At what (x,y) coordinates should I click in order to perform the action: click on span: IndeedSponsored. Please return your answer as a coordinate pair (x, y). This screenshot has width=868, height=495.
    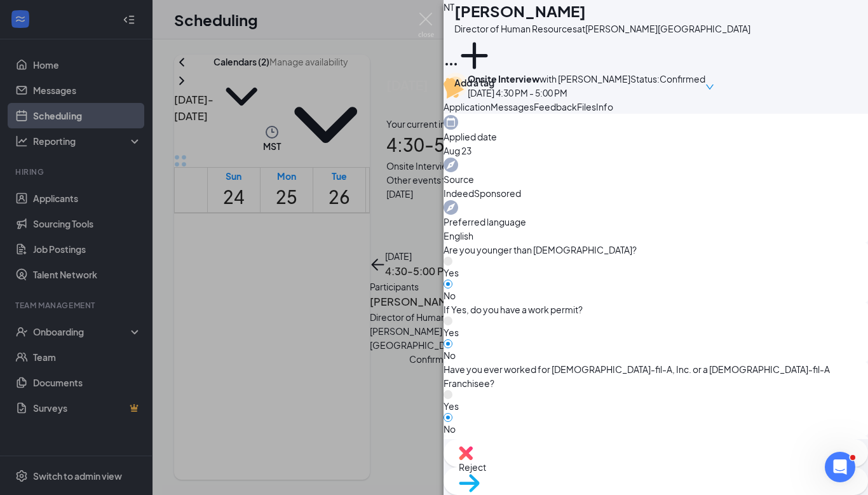
    Looking at the image, I should click on (655, 194).